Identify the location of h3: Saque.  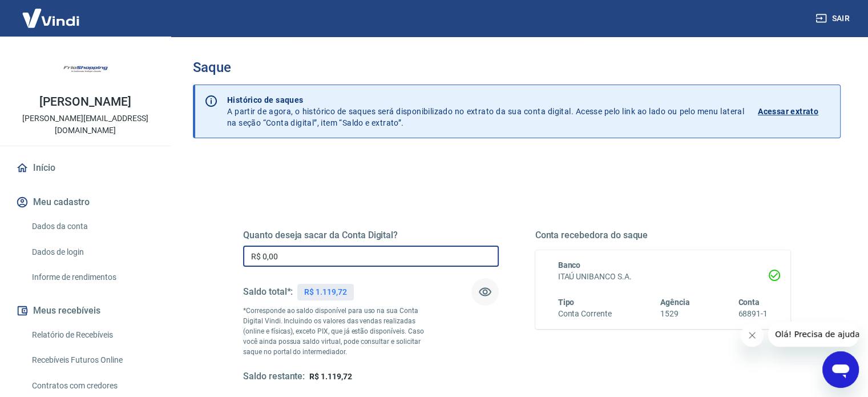
(517, 67).